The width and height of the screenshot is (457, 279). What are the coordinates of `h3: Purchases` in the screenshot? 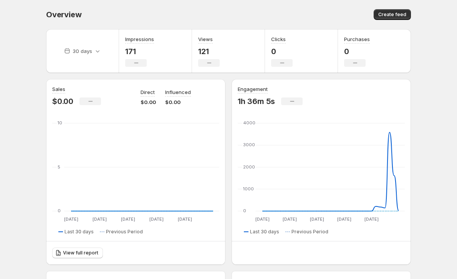 It's located at (357, 39).